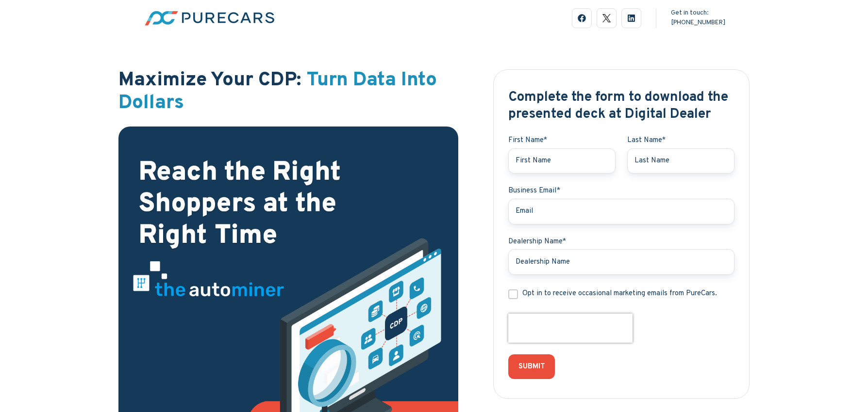 The image size is (868, 412). Describe the element at coordinates (531, 366) in the screenshot. I see `input: SUBMIT` at that location.